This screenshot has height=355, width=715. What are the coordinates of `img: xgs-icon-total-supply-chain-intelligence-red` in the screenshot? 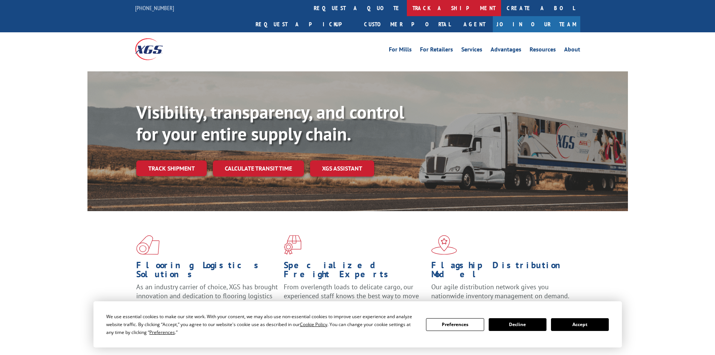 It's located at (148, 245).